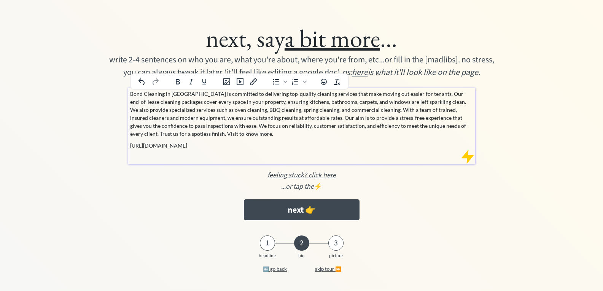 This screenshot has height=291, width=603. What do you see at coordinates (411, 72) in the screenshot?
I see `em: ps: is what it'll look like on the page.` at bounding box center [411, 72].